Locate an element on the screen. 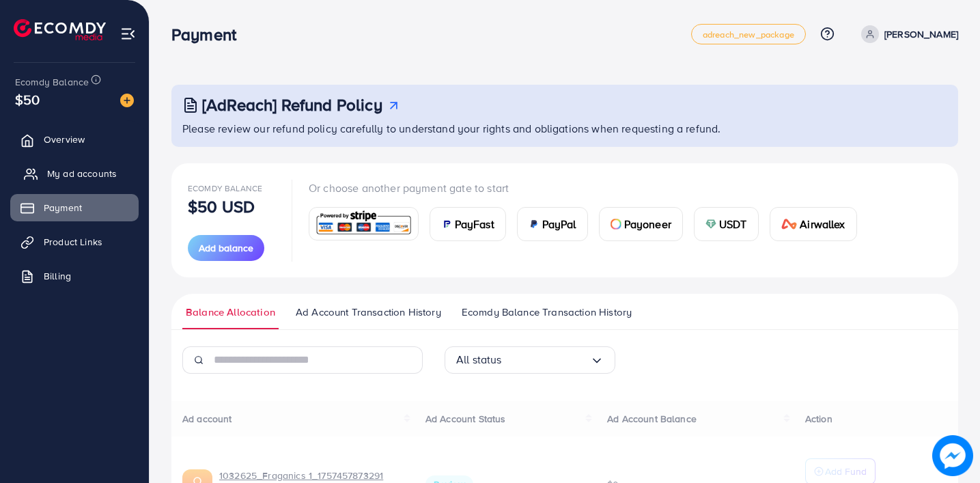 The height and width of the screenshot is (483, 980). span: All status is located at coordinates (479, 360).